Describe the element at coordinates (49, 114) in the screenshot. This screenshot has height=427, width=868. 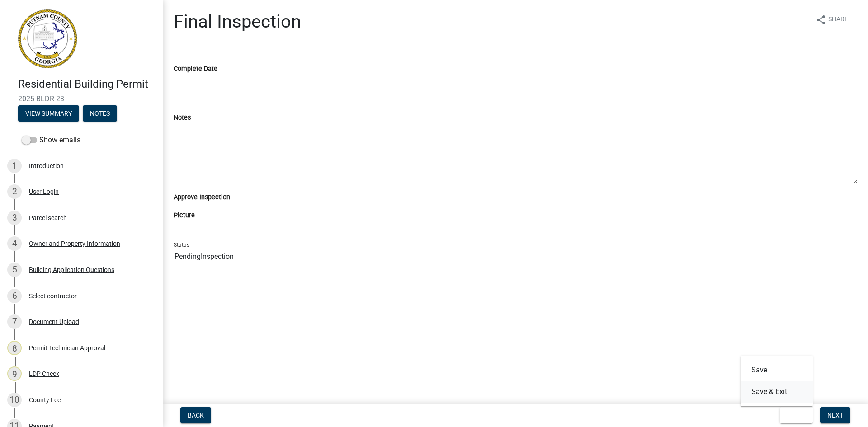
I see `wm-modal-confirm: Summary` at that location.